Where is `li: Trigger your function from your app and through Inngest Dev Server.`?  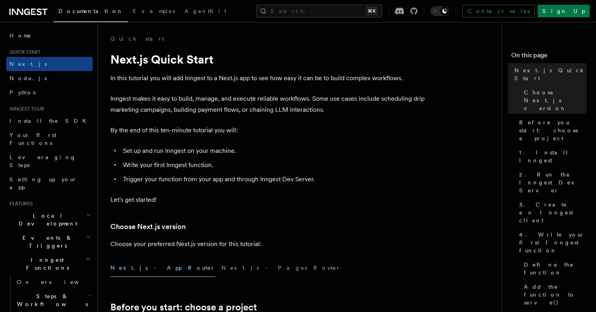 li: Trigger your function from your app and through Inngest Dev Server. is located at coordinates (273, 179).